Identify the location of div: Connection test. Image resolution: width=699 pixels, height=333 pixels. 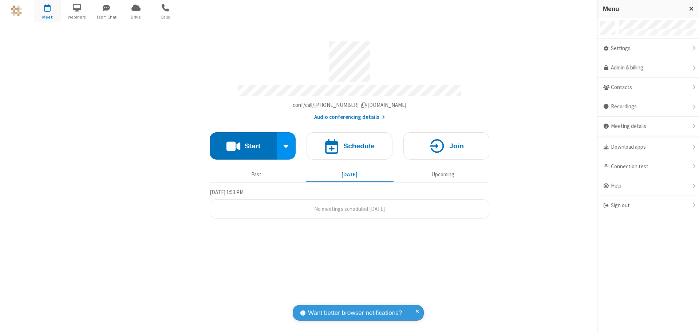
(648, 167).